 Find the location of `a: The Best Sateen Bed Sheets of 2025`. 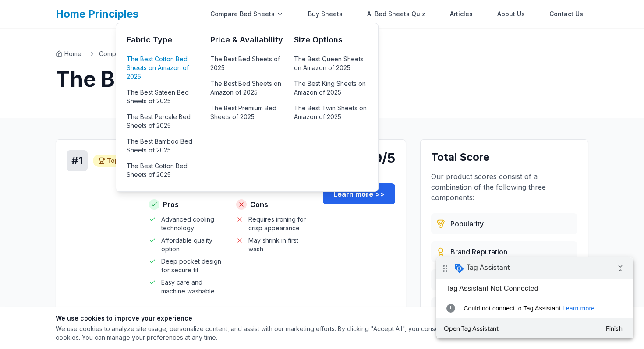

a: The Best Sateen Bed Sheets of 2025 is located at coordinates (163, 97).